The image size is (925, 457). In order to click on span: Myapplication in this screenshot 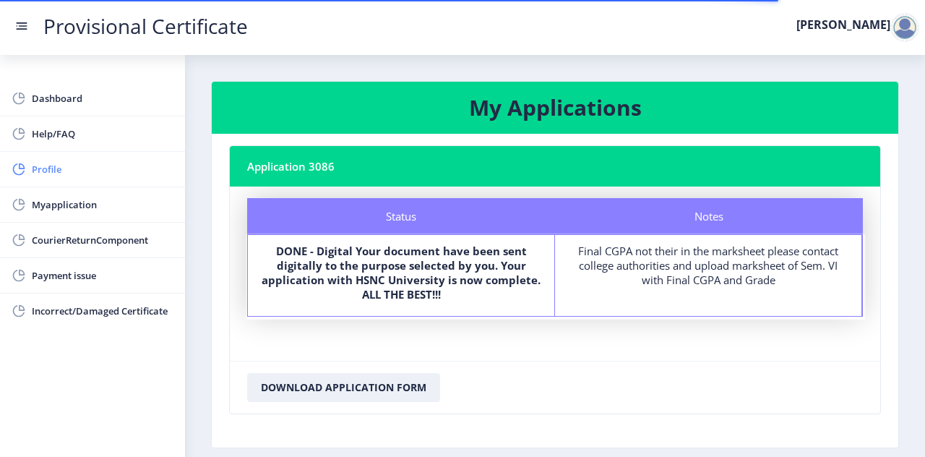, I will do `click(103, 205)`.